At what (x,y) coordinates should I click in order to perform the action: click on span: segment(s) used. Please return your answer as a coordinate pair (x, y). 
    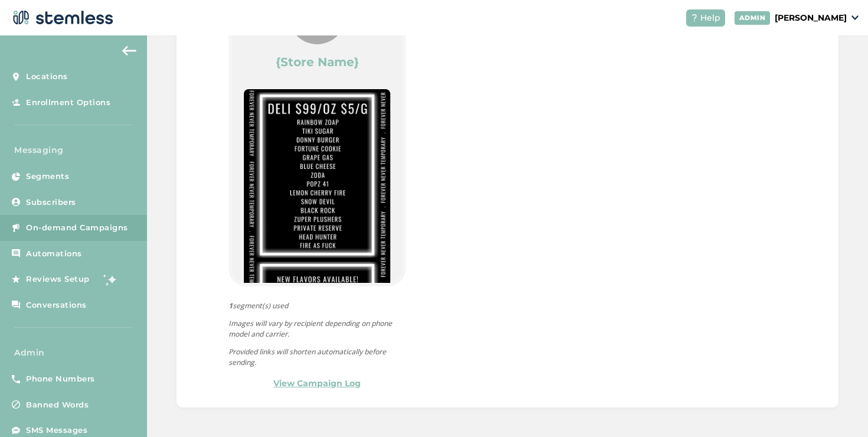
    Looking at the image, I should click on (317, 306).